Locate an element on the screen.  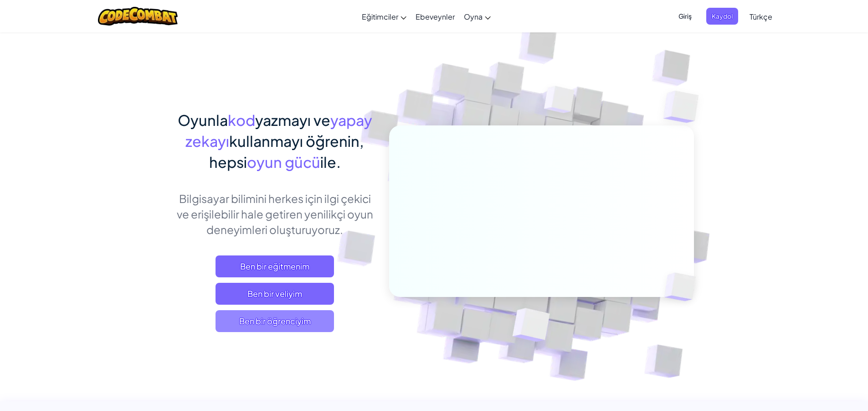
span: oyun gücü is located at coordinates (284, 162).